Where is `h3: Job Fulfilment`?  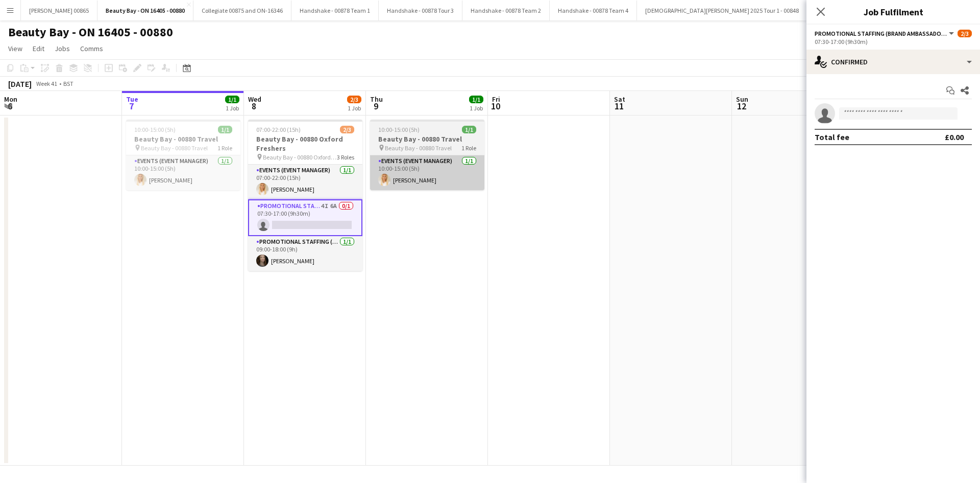
h3: Job Fulfilment is located at coordinates (893, 12).